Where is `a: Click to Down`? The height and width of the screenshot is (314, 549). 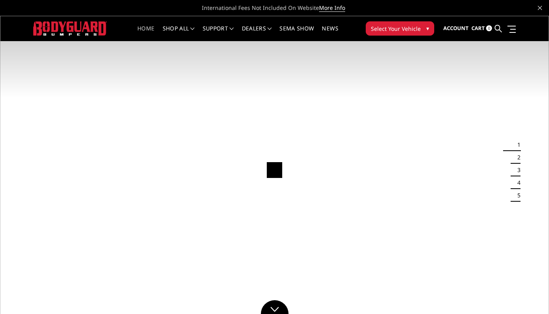 a: Click to Down is located at coordinates (275, 307).